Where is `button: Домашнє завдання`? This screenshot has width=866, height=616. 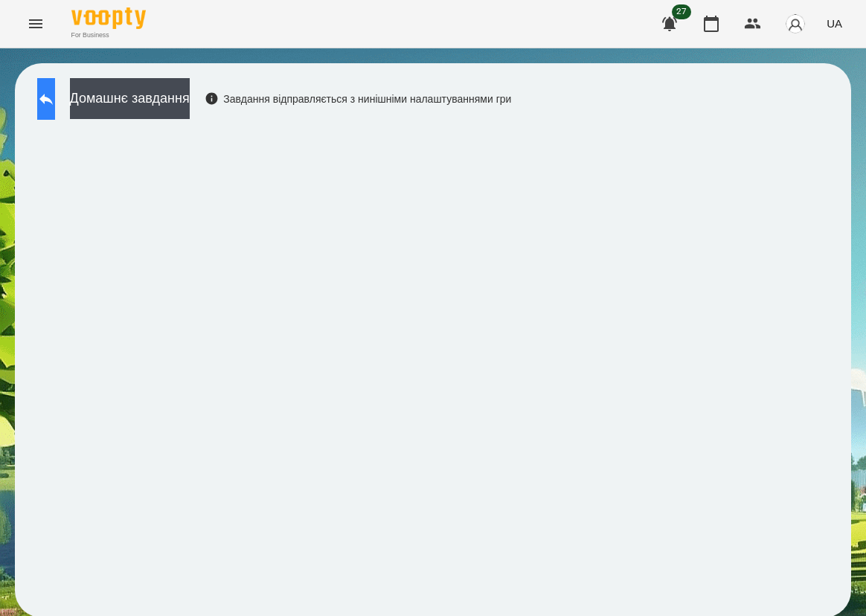
button: Домашнє завдання is located at coordinates (130, 98).